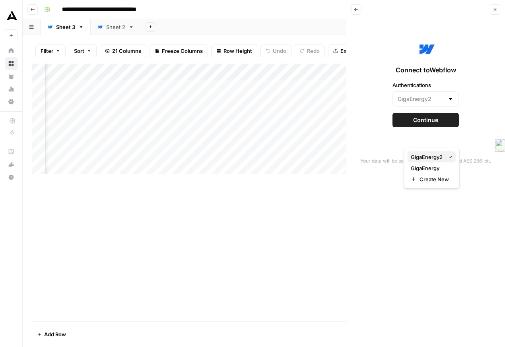 The width and height of the screenshot is (505, 347). What do you see at coordinates (179, 51) in the screenshot?
I see `button: Freeze Columns` at bounding box center [179, 51].